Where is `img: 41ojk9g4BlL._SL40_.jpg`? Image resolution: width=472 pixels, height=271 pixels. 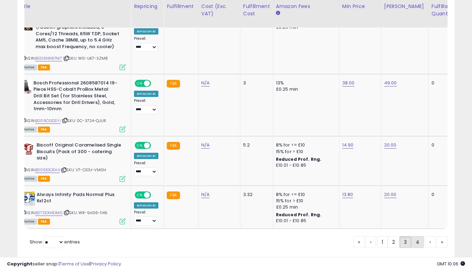
img: 41ojk9g4BlL._SL40_.jpg is located at coordinates (26, 87).